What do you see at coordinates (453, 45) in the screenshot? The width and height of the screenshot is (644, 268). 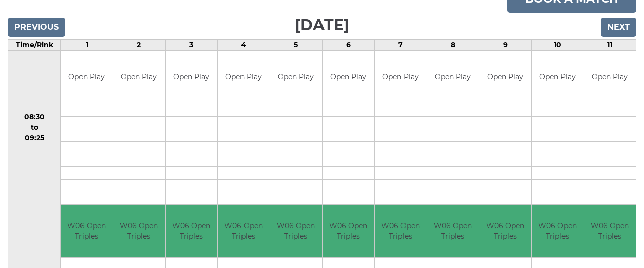 I see `td: 8` at bounding box center [453, 45].